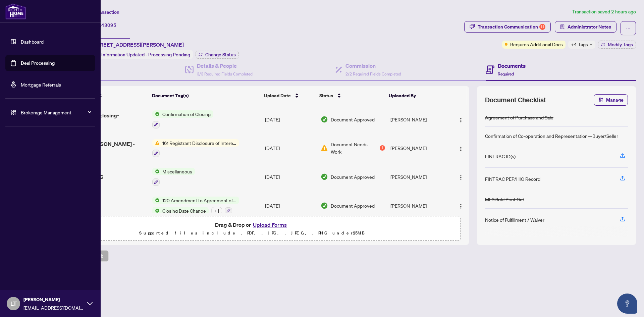  I want to click on th: (18) File Name, so click(104, 95).